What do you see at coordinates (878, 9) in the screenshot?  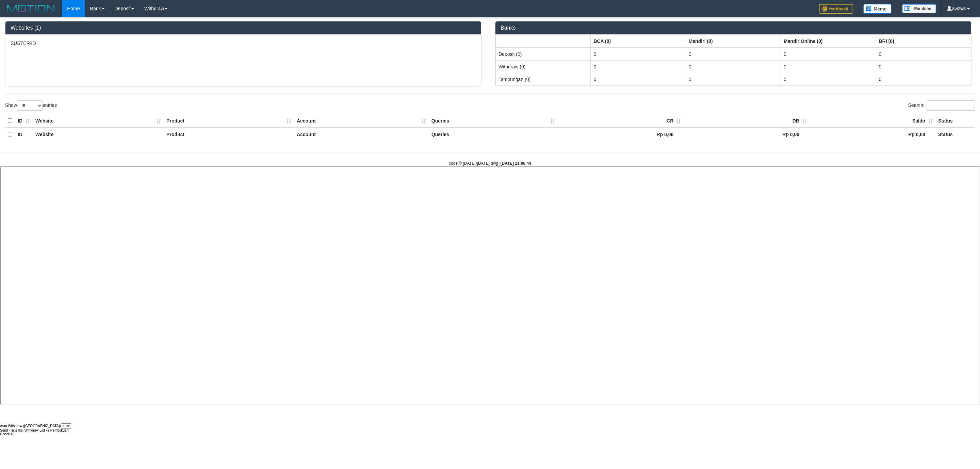 I see `img: Button%20Memo.svg` at bounding box center [878, 9].